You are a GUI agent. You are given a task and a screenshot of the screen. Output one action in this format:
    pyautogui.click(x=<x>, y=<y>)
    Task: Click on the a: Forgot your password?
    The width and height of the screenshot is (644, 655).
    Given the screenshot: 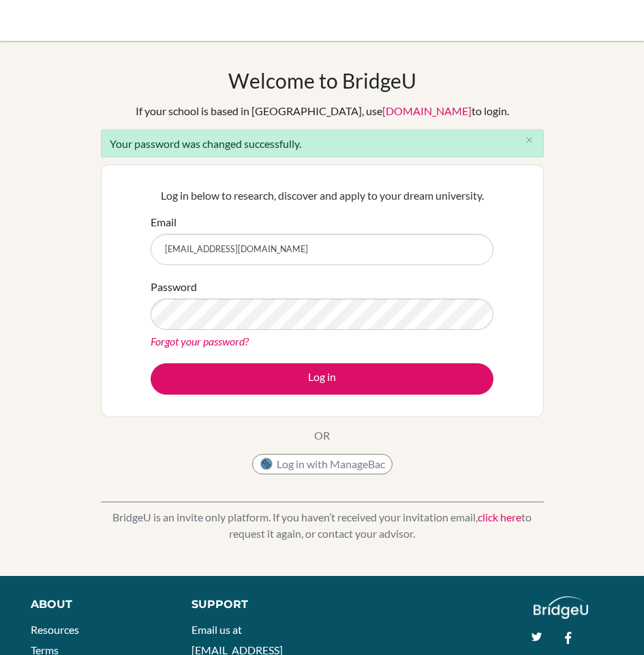 What is the action you would take?
    pyautogui.click(x=200, y=341)
    